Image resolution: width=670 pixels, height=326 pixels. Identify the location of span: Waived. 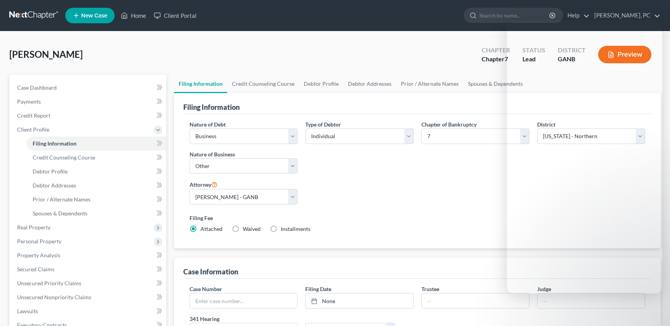
(252, 229).